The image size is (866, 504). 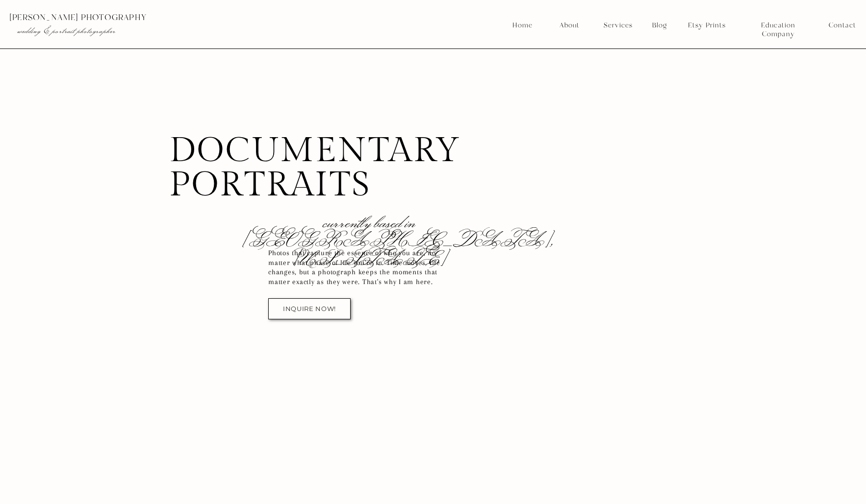 What do you see at coordinates (778, 25) in the screenshot?
I see `a: Education Company` at bounding box center [778, 25].